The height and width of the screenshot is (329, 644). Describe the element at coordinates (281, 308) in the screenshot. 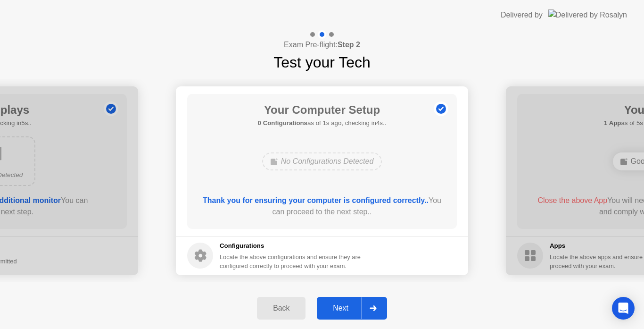

I see `div: Back` at that location.